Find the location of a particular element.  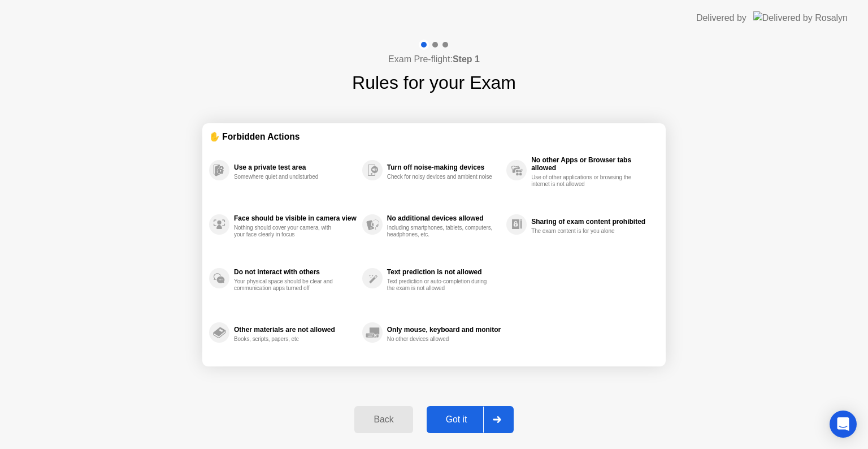

div: No additional devices allowed is located at coordinates (444, 218).